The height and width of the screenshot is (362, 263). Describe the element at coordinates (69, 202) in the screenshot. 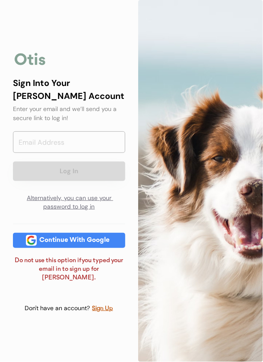

I see `div: Alternatively, you can use your password to log in` at that location.